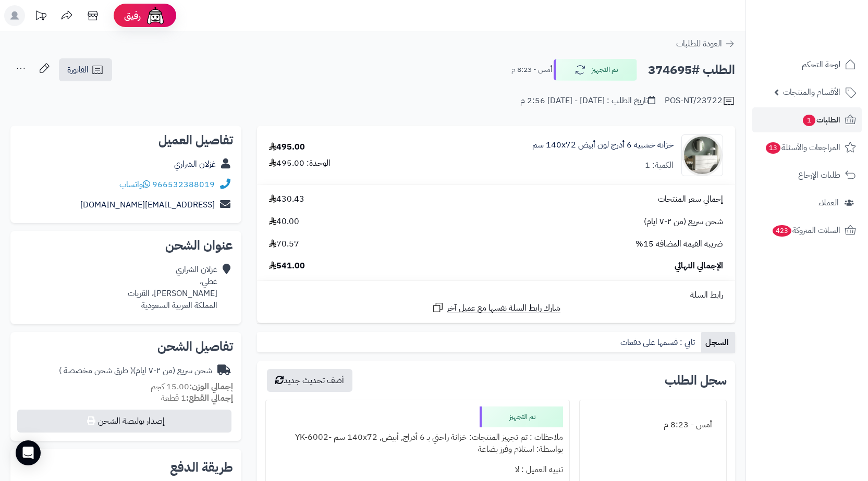 The width and height of the screenshot is (868, 481). I want to click on a: شارك رابط السلة نفسها مع عميل آخر, so click(496, 308).